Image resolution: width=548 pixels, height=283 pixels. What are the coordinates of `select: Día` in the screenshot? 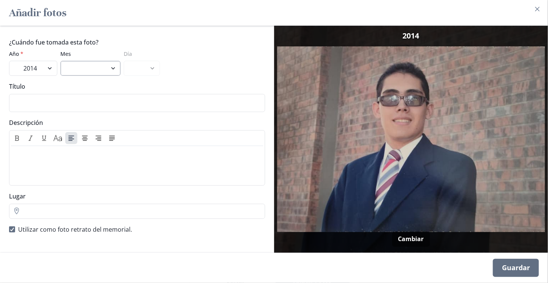 It's located at (142, 68).